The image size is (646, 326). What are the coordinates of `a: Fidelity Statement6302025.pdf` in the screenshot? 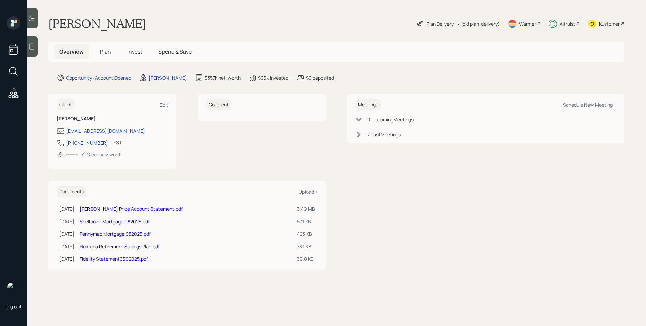 It's located at (114, 259).